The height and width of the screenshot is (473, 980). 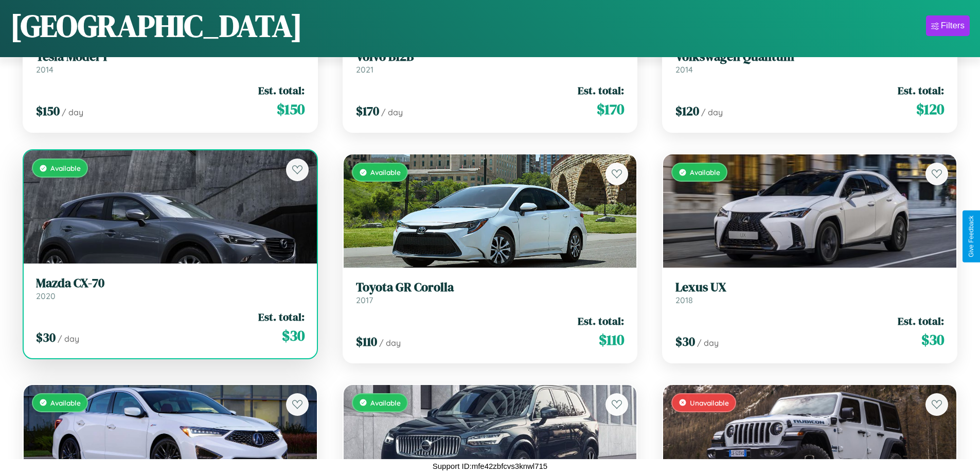 What do you see at coordinates (46, 296) in the screenshot?
I see `span: 2020` at bounding box center [46, 296].